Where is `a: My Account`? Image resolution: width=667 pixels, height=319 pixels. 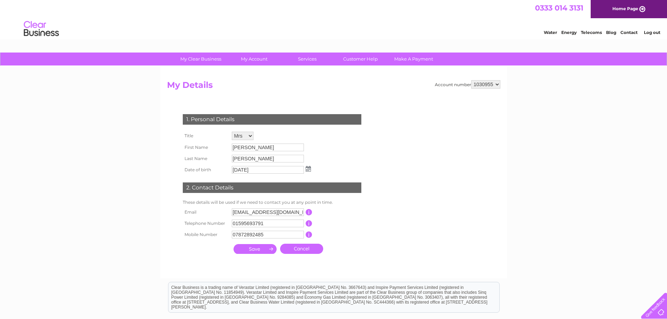 a: My Account is located at coordinates (254, 59).